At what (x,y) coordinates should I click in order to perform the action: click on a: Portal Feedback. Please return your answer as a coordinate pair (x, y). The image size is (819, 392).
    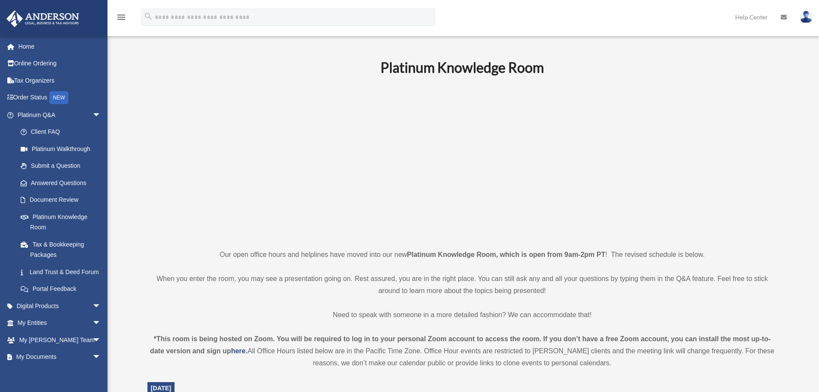
    Looking at the image, I should click on (63, 289).